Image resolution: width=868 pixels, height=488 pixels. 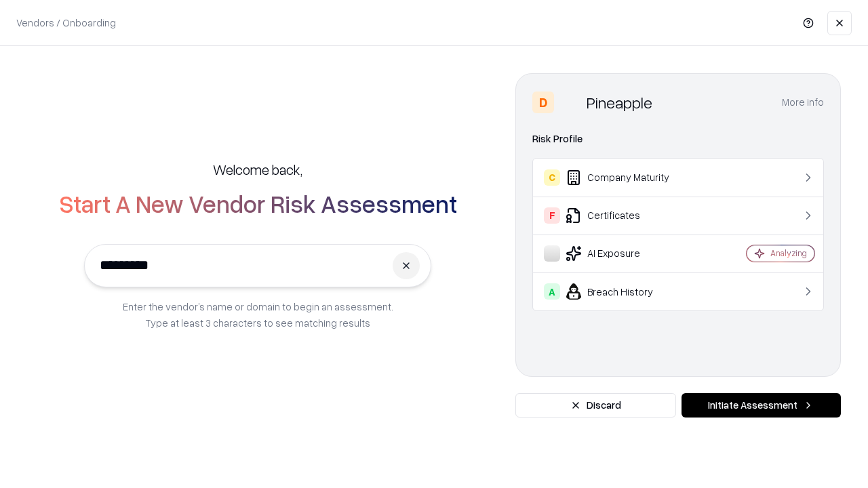 I want to click on div: F, so click(x=552, y=215).